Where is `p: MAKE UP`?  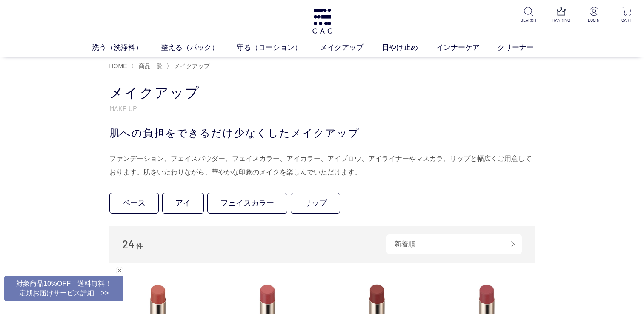
p: MAKE UP is located at coordinates (322, 108).